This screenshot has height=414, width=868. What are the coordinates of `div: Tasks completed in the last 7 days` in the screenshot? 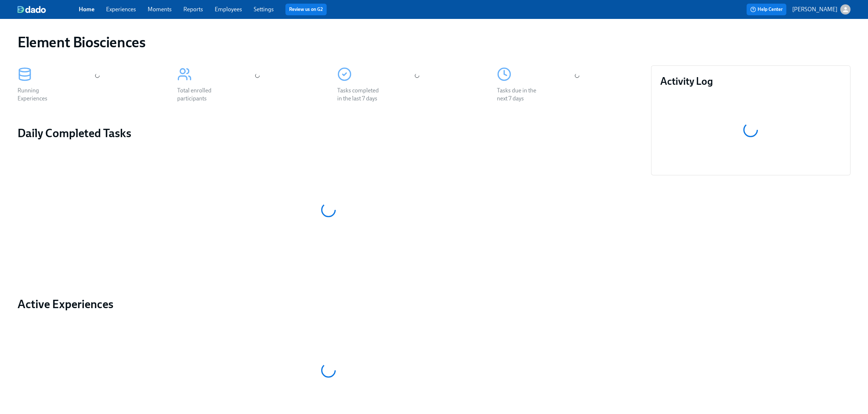 It's located at (361, 95).